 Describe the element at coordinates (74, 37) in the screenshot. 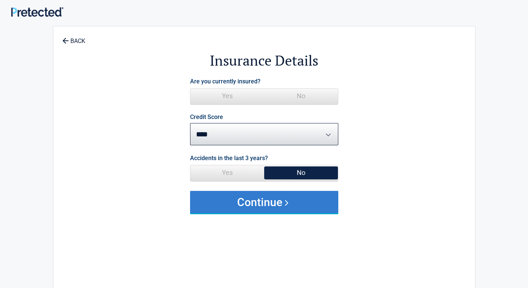

I see `a: BACK` at that location.